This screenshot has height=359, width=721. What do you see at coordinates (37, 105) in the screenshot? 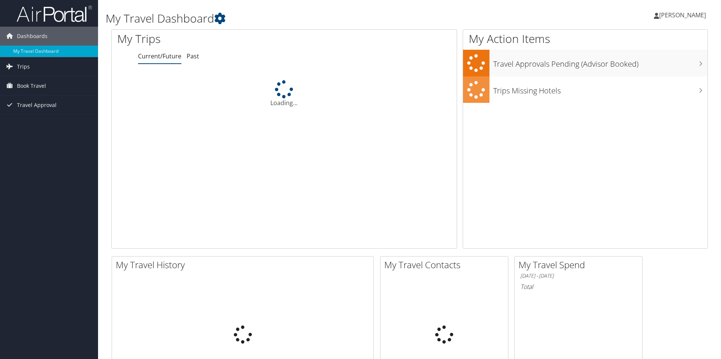
I see `span: Travel Approval` at bounding box center [37, 105].